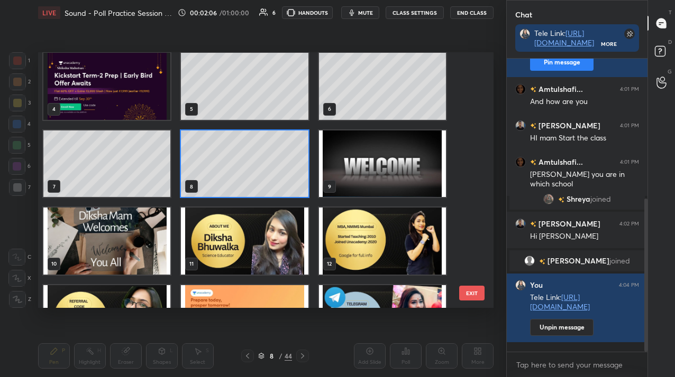 The height and width of the screenshot is (377, 675). What do you see at coordinates (584, 139) in the screenshot?
I see `div: HI mam Start the class` at bounding box center [584, 139].